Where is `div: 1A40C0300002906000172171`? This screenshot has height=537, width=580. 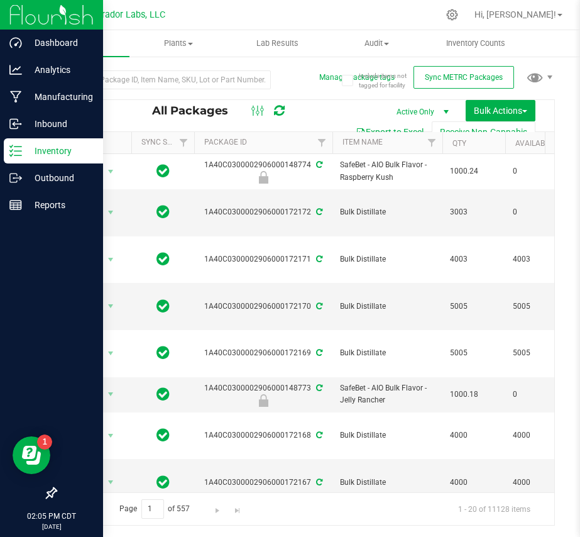
div: 1A40C0300002906000172171 is located at coordinates (263, 259).